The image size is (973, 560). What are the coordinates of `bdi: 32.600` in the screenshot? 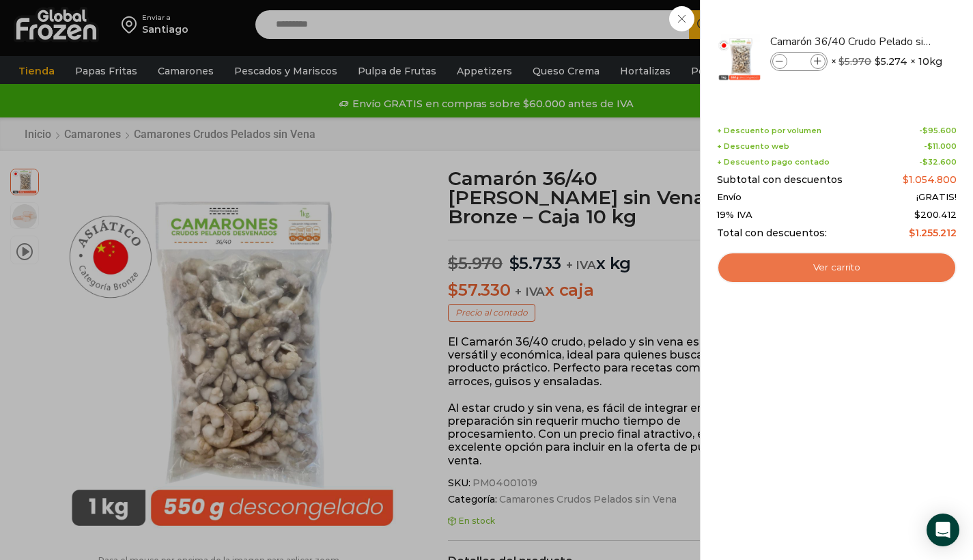 It's located at (940, 162).